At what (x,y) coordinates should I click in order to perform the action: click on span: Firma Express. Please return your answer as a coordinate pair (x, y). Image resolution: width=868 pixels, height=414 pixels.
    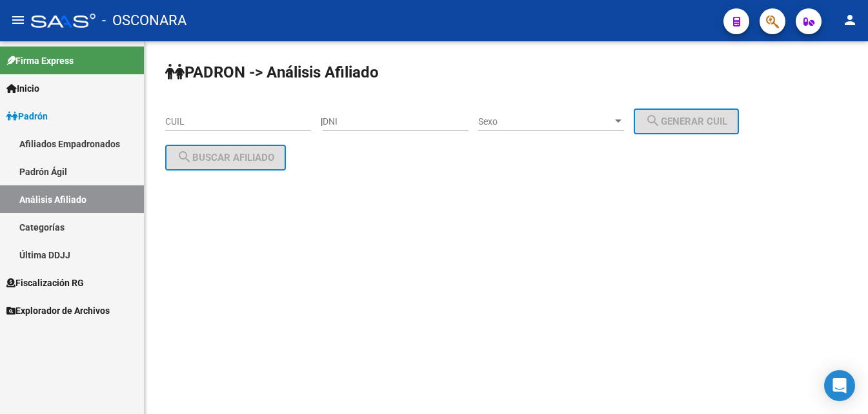
    Looking at the image, I should click on (40, 61).